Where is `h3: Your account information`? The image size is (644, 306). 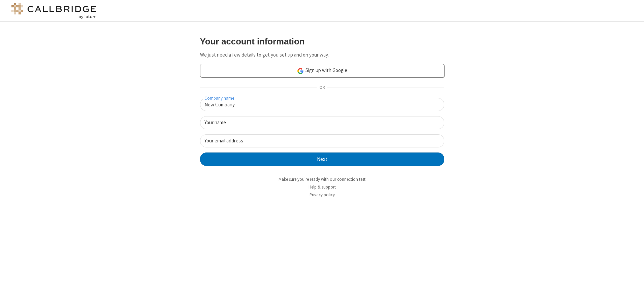 h3: Your account information is located at coordinates (322, 41).